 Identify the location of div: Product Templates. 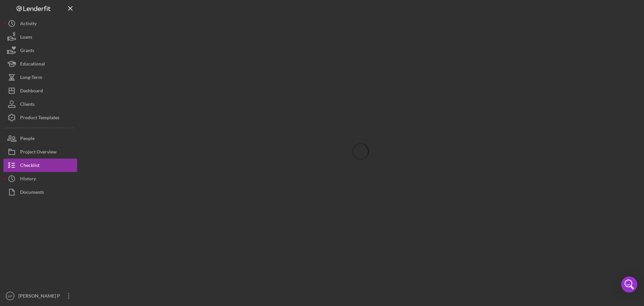
(40, 118).